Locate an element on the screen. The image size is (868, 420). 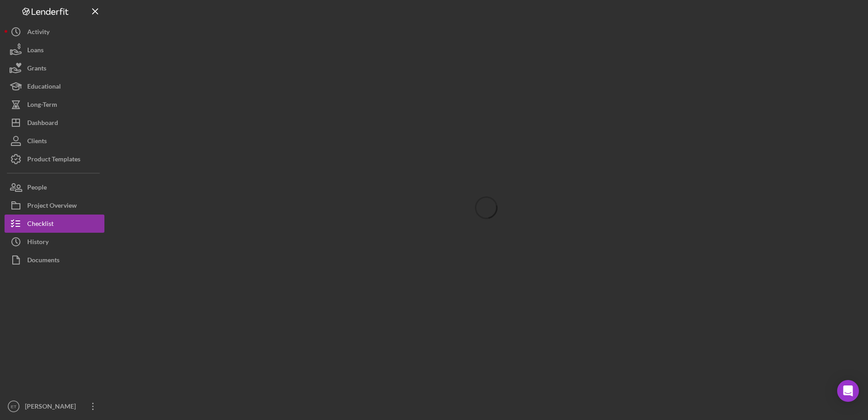
a: Educational is located at coordinates (55, 87).